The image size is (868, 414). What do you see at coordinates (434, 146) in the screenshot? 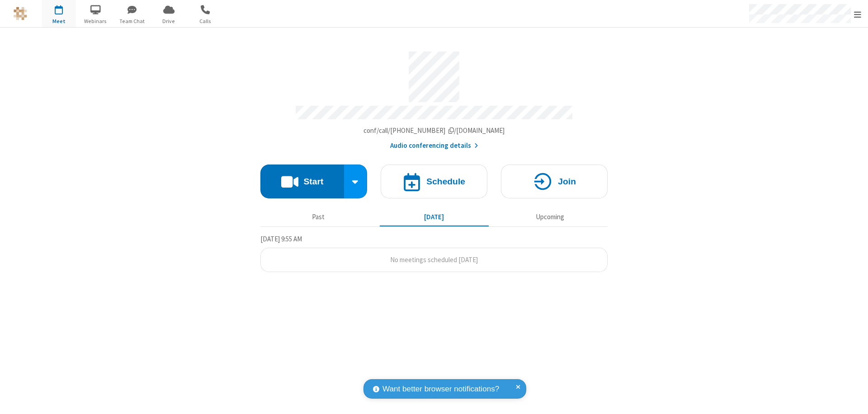
I see `button: Audio conferencing details` at bounding box center [434, 146].